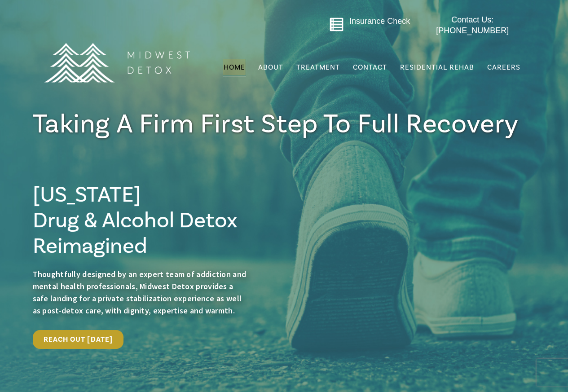  I want to click on span: Taking a firm First Step To full Recovery, so click(276, 124).